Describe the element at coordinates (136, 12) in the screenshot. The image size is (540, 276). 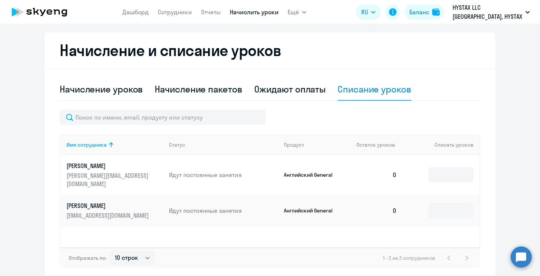
I see `a: Дашборд` at that location.